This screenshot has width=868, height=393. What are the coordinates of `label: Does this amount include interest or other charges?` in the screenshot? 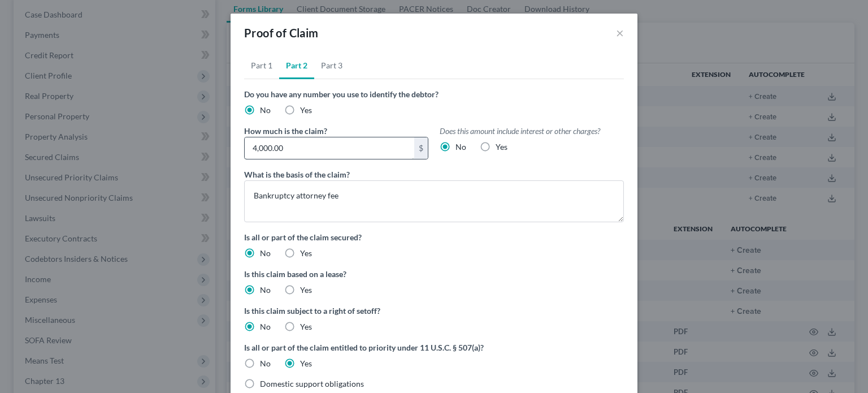 It's located at (531, 131).